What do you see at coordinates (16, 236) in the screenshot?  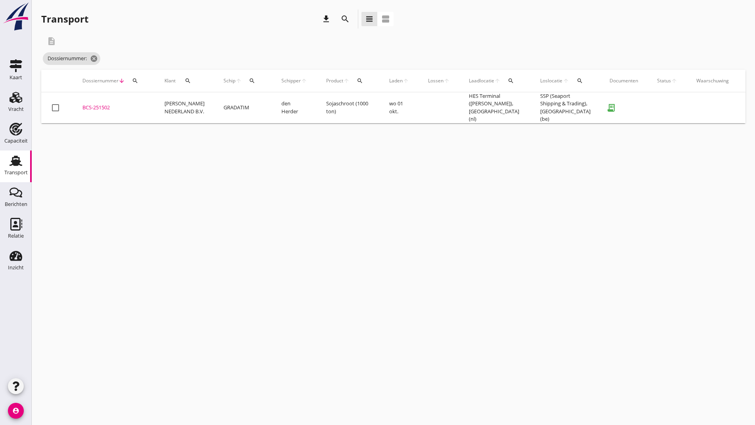 I see `div: Relatie` at bounding box center [16, 236].